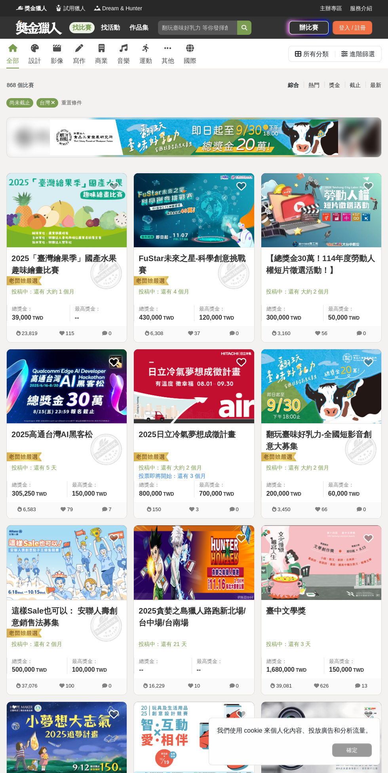 The width and height of the screenshot is (388, 773). Describe the element at coordinates (278, 317) in the screenshot. I see `span: 300,000` at that location.